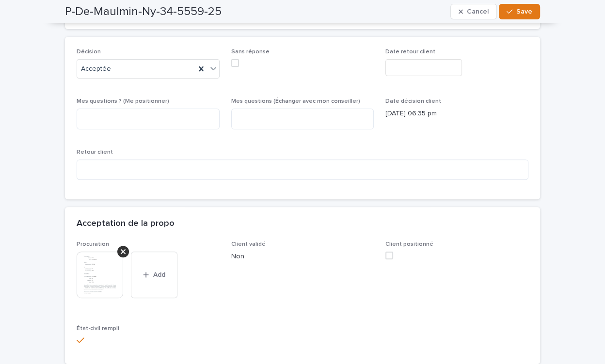 This screenshot has height=364, width=605. What do you see at coordinates (95, 152) in the screenshot?
I see `span: Retour client` at bounding box center [95, 152].